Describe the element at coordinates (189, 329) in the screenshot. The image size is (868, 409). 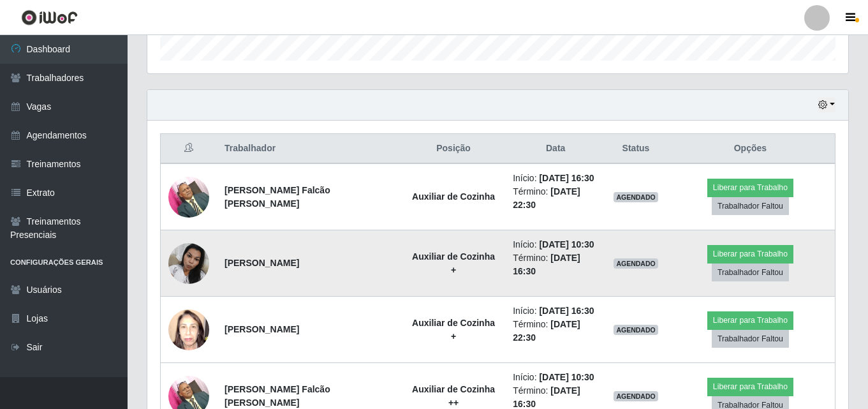
I see `img: 1697073177270.jpeg` at that location.